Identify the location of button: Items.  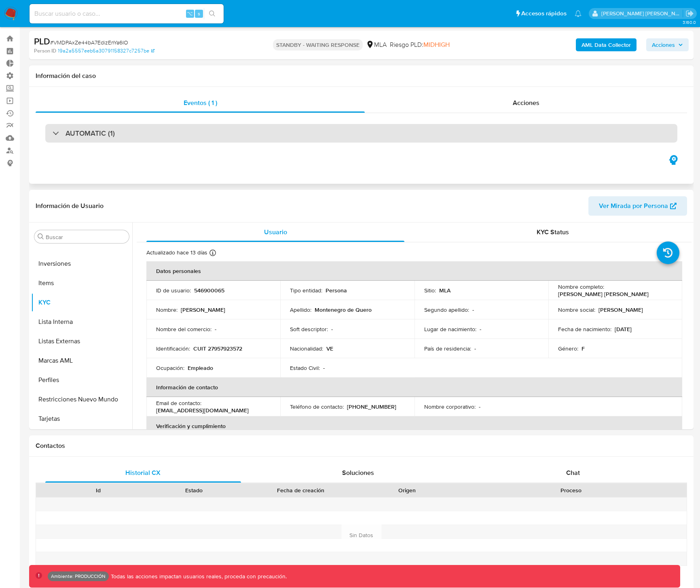
(82, 283).